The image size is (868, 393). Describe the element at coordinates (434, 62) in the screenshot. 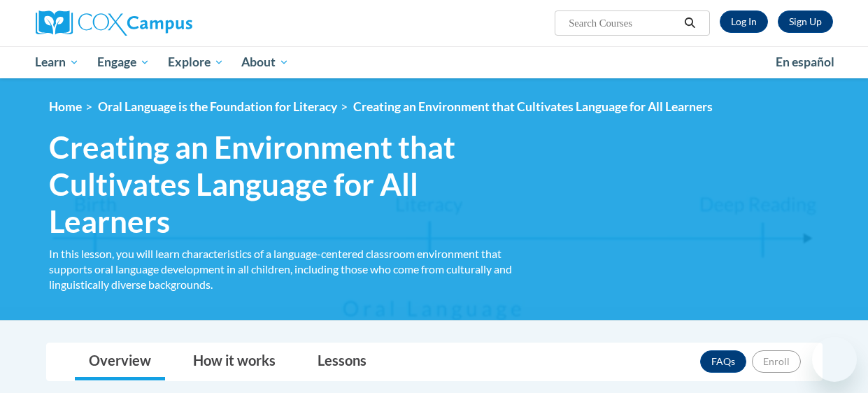

I see `div: Main menu` at that location.